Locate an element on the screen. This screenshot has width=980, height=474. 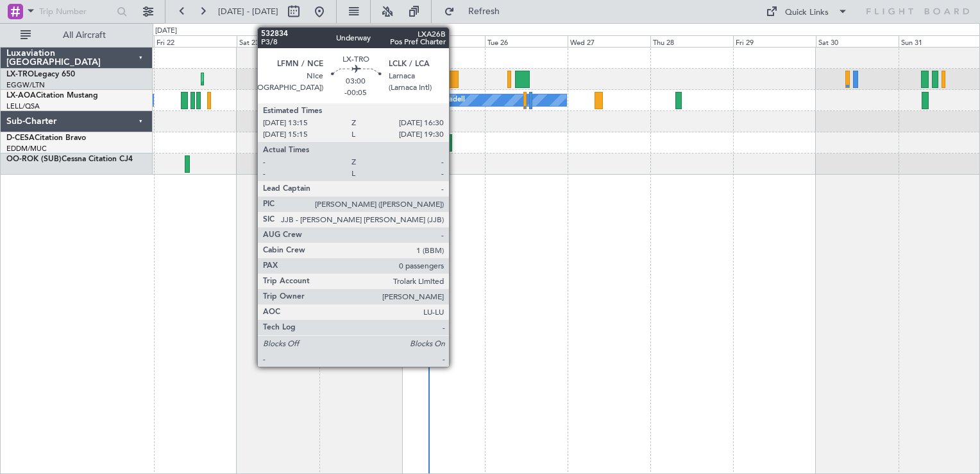
button: Quick Links is located at coordinates (807, 12).